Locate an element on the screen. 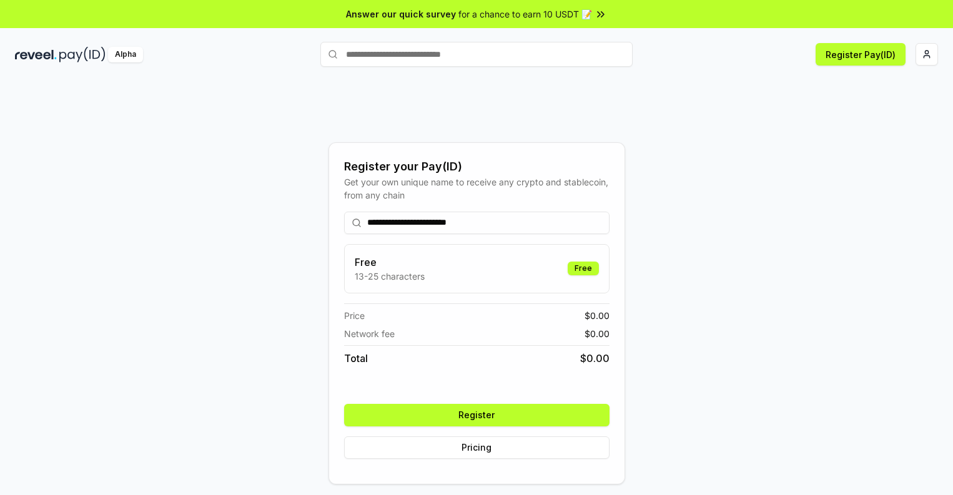 The width and height of the screenshot is (953, 495). span: Total is located at coordinates (356, 358).